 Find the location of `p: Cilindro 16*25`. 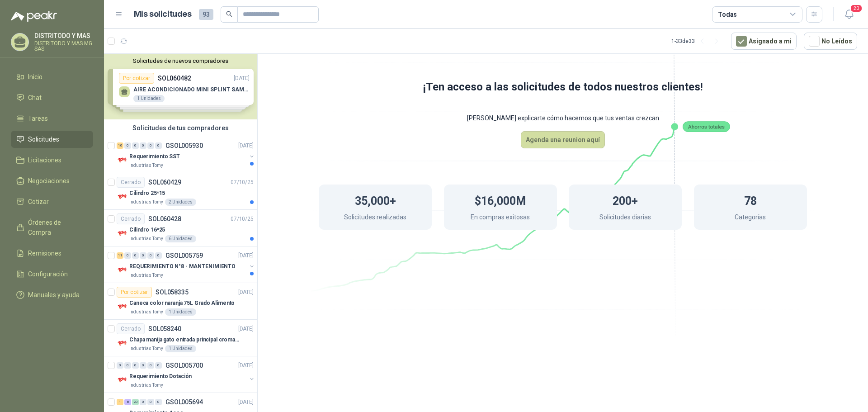

p: Cilindro 16*25 is located at coordinates (147, 229).